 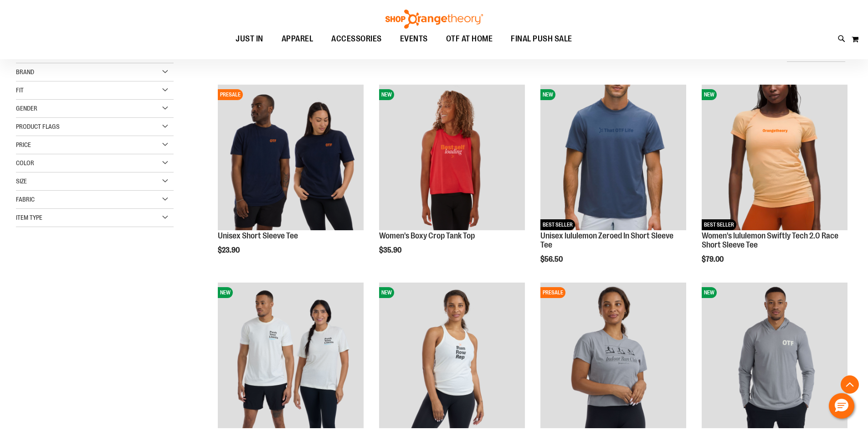 What do you see at coordinates (452, 158) in the screenshot?
I see `a: Image of Womens Boxy Crop TankNEW` at bounding box center [452, 158].